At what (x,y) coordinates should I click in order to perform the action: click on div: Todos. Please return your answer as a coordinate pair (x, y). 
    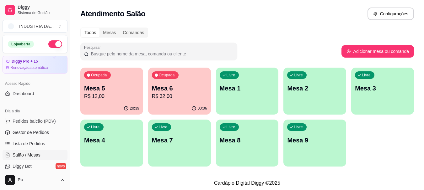
    Looking at the image, I should click on (90, 33).